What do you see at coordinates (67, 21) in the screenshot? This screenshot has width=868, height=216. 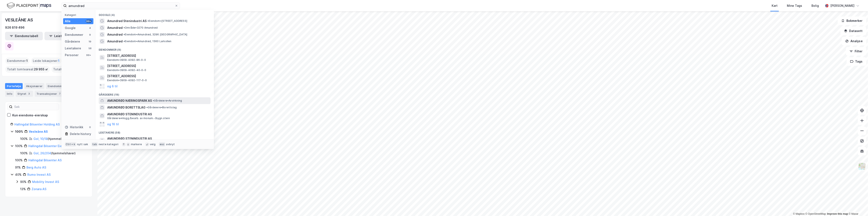 I see `div: Alle` at bounding box center [67, 21].